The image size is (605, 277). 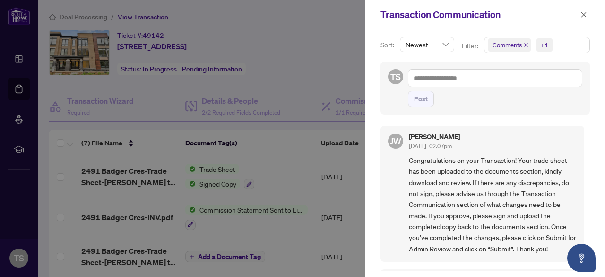 What do you see at coordinates (427, 44) in the screenshot?
I see `span: Newest` at bounding box center [427, 44].